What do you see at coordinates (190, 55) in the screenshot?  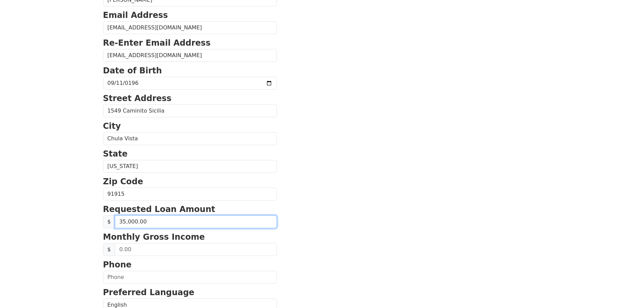 I see `input: Re-Enter Email Address` at bounding box center [190, 55].